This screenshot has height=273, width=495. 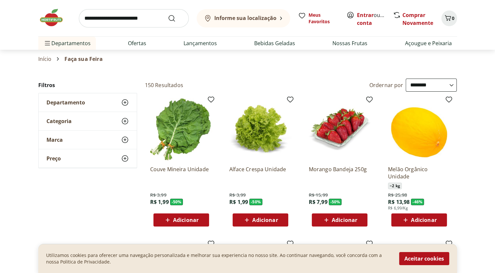 I want to click on label: Ordernar por, so click(x=386, y=85).